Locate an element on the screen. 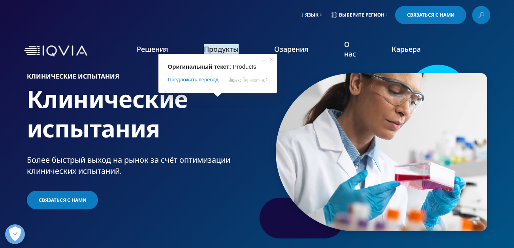  ya-tr-span: Продукты is located at coordinates (221, 49).